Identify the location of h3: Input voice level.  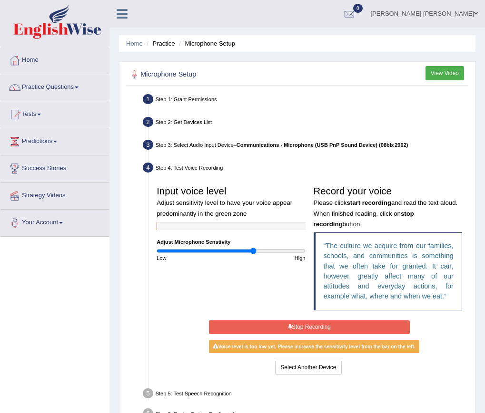
(231, 202).